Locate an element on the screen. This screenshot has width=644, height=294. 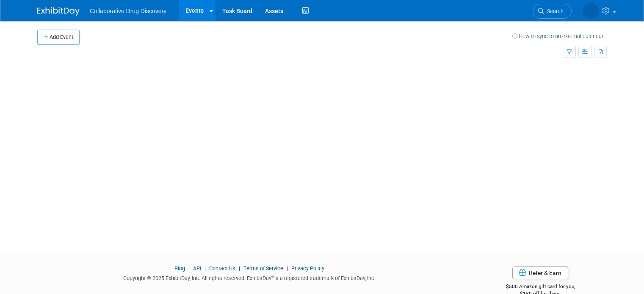
a: Refer & Earn is located at coordinates (540, 273).